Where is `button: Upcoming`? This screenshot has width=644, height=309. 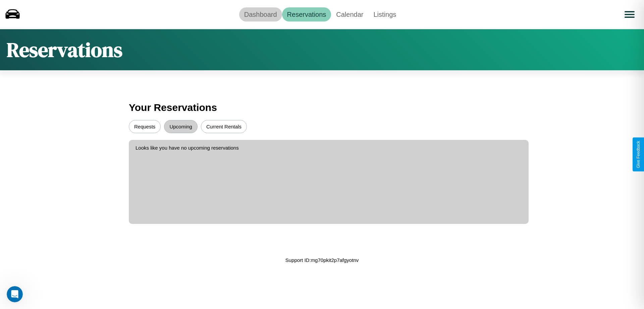
button: Upcoming is located at coordinates (181, 127).